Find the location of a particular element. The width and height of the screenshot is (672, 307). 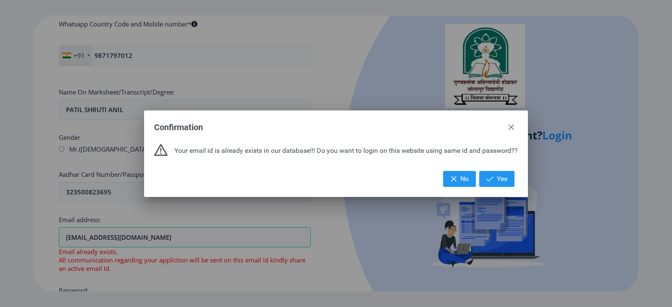

button: Yes is located at coordinates (497, 179).